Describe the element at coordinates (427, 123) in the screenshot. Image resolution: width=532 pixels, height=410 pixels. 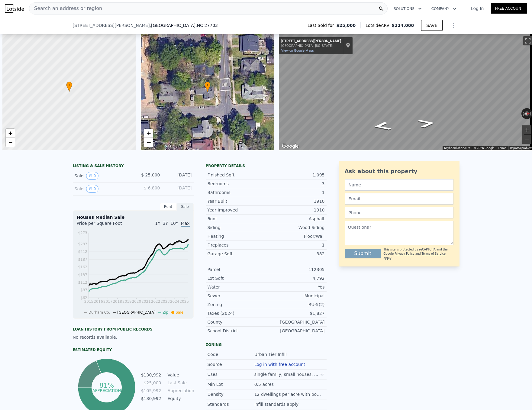
I see `path: Go North, S Guthrie Ave` at that location.